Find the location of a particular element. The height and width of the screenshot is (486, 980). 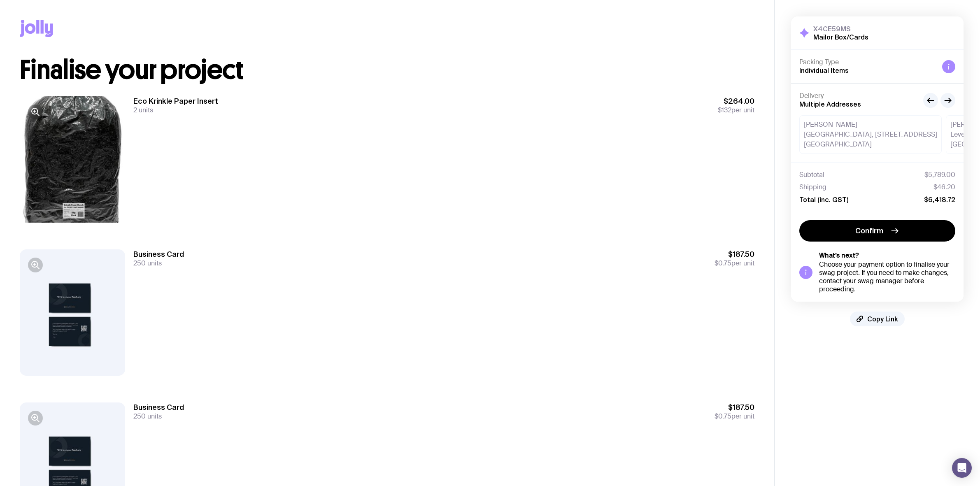

span: Subtotal is located at coordinates (812, 175).